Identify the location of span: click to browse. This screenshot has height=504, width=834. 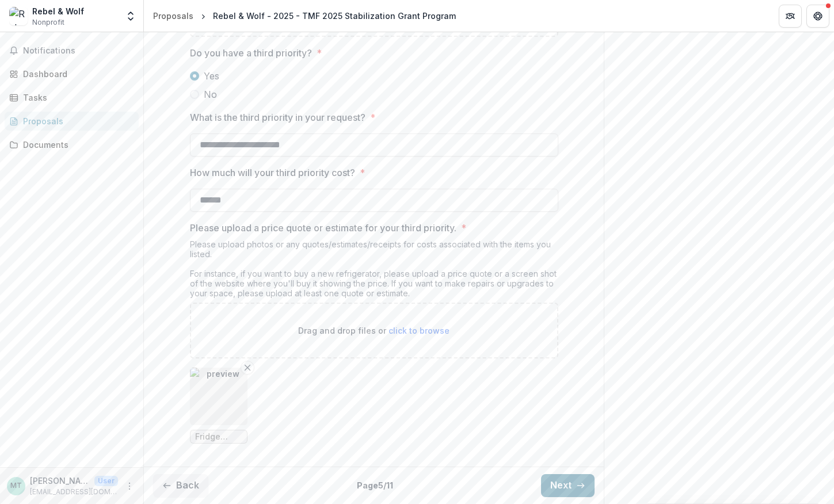
(419, 330).